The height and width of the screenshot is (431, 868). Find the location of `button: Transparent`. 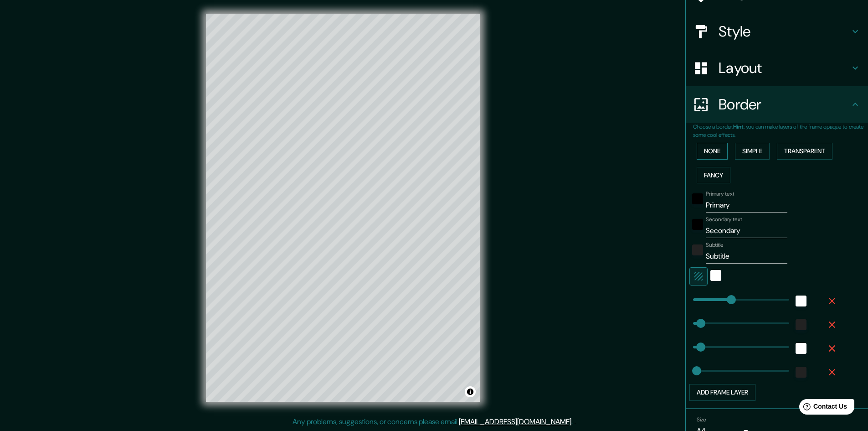

button: Transparent is located at coordinates (805, 151).